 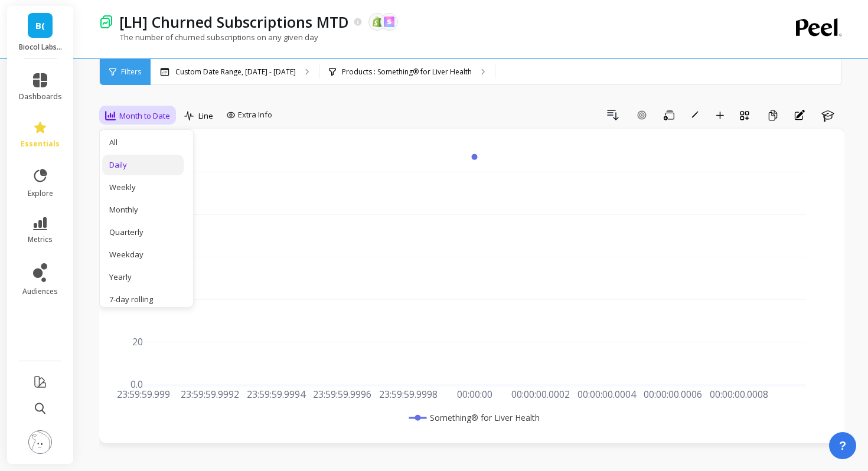 I want to click on p: Biocol Labs (US), so click(x=40, y=47).